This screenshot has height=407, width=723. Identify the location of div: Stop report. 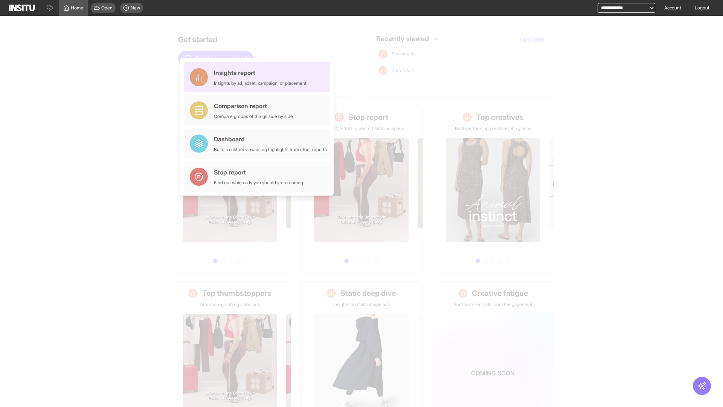
(258, 172).